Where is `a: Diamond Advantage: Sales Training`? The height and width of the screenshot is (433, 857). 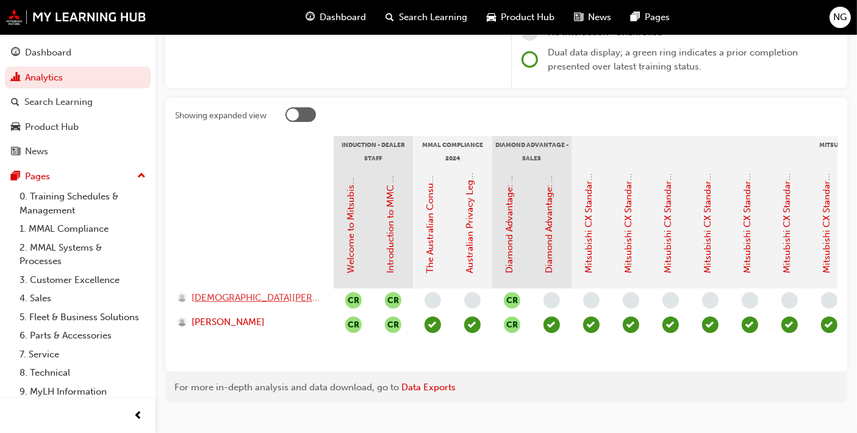 a: Diamond Advantage: Sales Training is located at coordinates (549, 199).